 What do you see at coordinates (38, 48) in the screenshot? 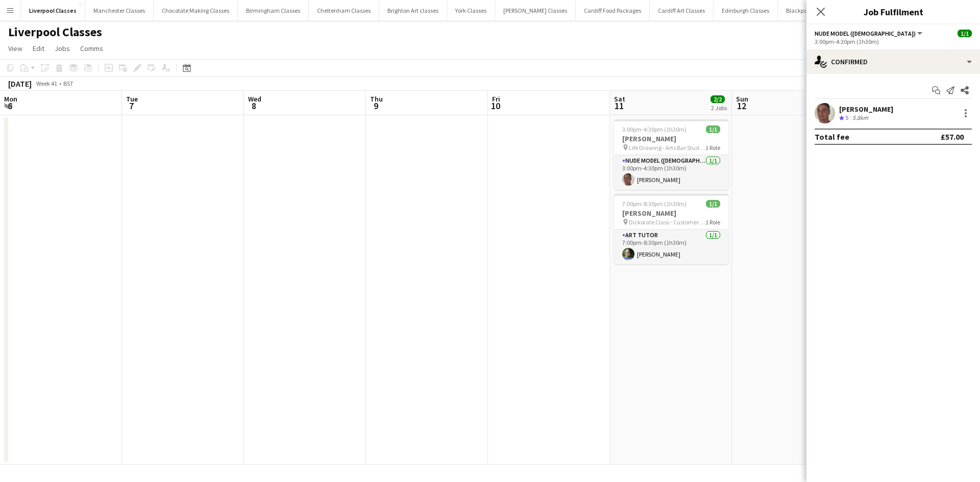
I see `a: Edit` at bounding box center [38, 48].